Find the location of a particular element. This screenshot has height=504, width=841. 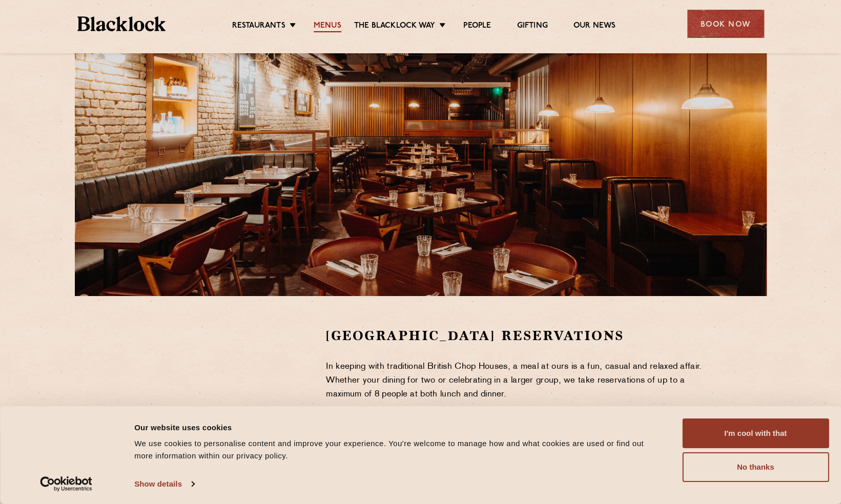

a: Menus is located at coordinates (327, 26).